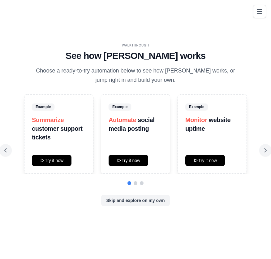 Image resolution: width=271 pixels, height=259 pixels. What do you see at coordinates (256, 244) in the screenshot?
I see `div: Chat-Widget` at bounding box center [256, 244].